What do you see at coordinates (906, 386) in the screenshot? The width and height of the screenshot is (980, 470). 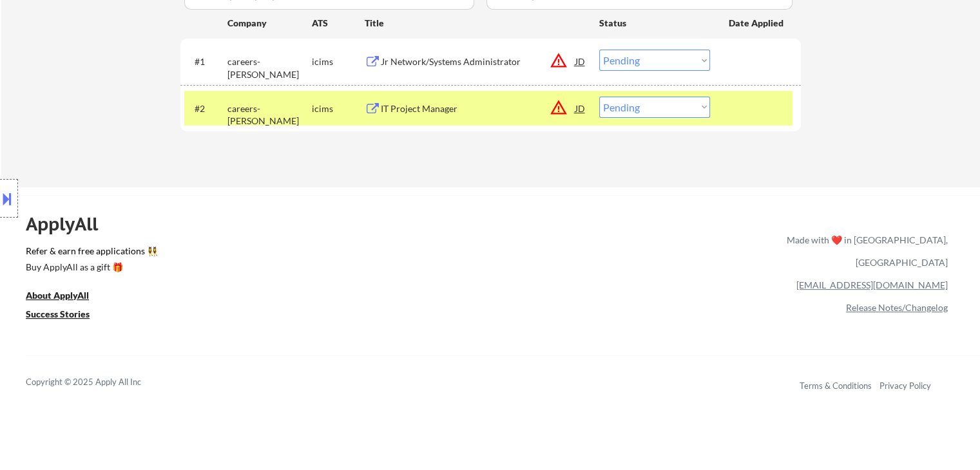 I see `a: Privacy Policy` at bounding box center [906, 386].